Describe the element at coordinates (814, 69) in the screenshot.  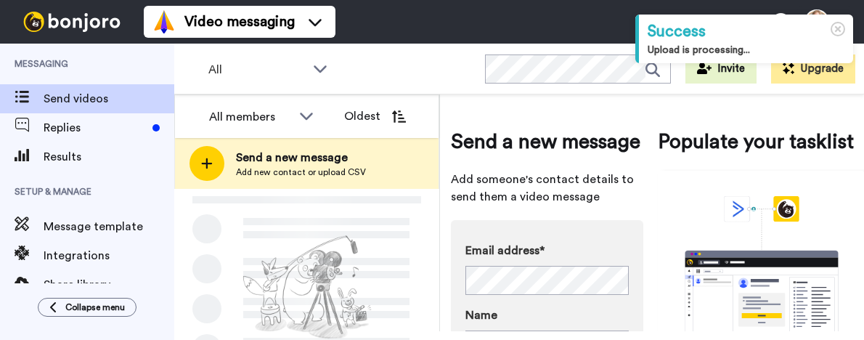
I see `button: Upgrade` at that location.